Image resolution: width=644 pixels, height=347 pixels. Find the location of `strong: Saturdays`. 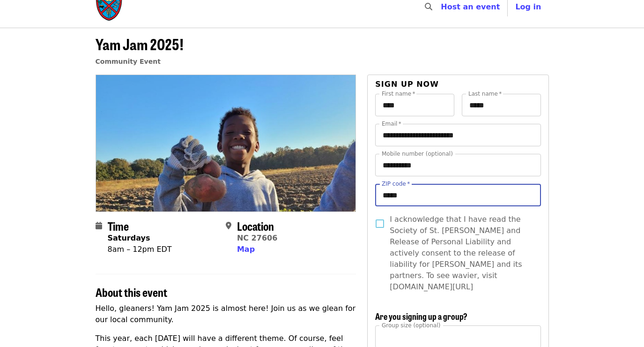

strong: Saturdays is located at coordinates (129, 238).